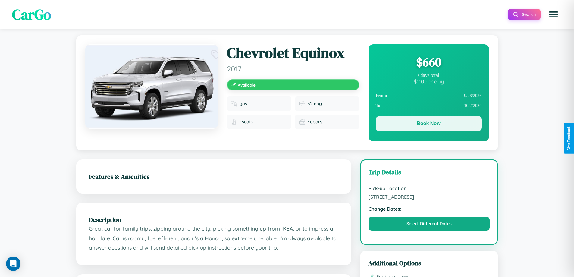 The width and height of the screenshot is (574, 277). Describe the element at coordinates (293, 69) in the screenshot. I see `span: 2017` at that location.